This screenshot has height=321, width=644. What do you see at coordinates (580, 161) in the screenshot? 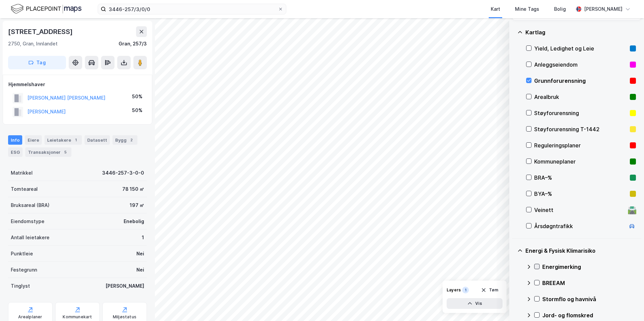
I see `div: Kommuneplaner` at bounding box center [580, 161].